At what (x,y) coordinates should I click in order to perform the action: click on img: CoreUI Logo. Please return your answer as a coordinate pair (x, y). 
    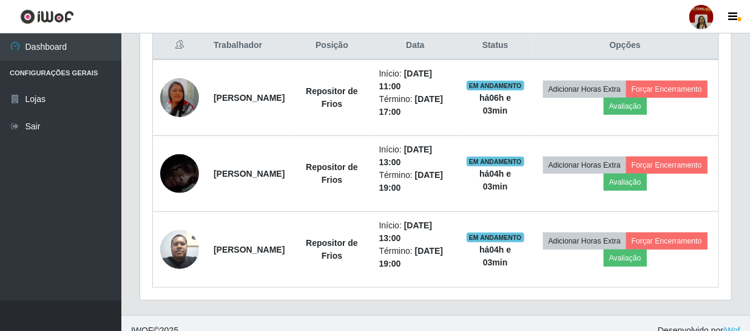
    Looking at the image, I should click on (47, 16).